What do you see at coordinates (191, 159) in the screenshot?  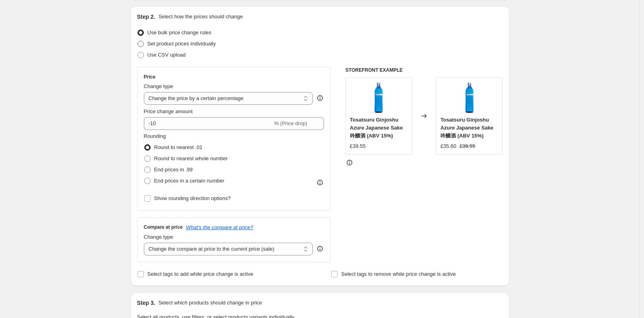 I see `span: Round to nearest whole number` at bounding box center [191, 159].